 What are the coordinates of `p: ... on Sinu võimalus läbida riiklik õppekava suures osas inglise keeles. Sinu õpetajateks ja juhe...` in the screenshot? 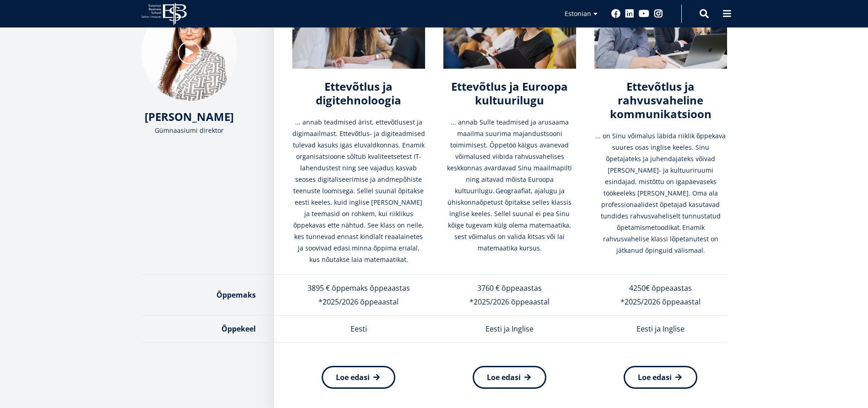 It's located at (661, 192).